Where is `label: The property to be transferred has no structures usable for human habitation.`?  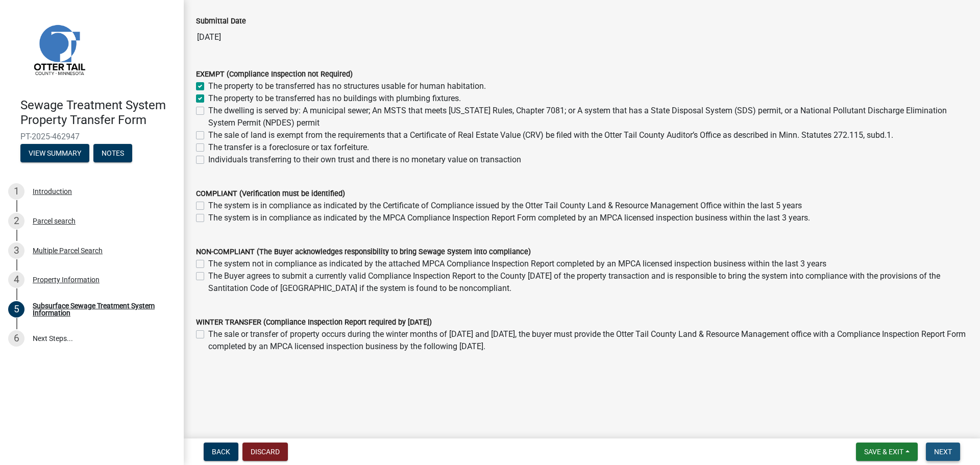
label: The property to be transferred has no structures usable for human habitation. is located at coordinates (347, 86).